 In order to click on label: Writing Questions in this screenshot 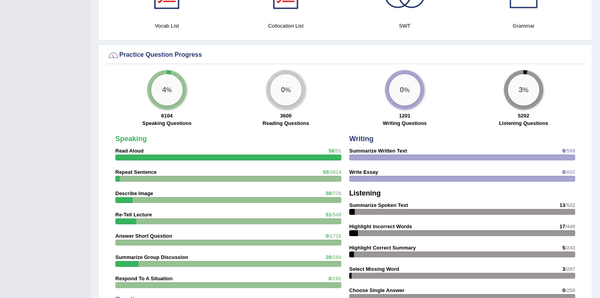, I will do `click(405, 123)`.